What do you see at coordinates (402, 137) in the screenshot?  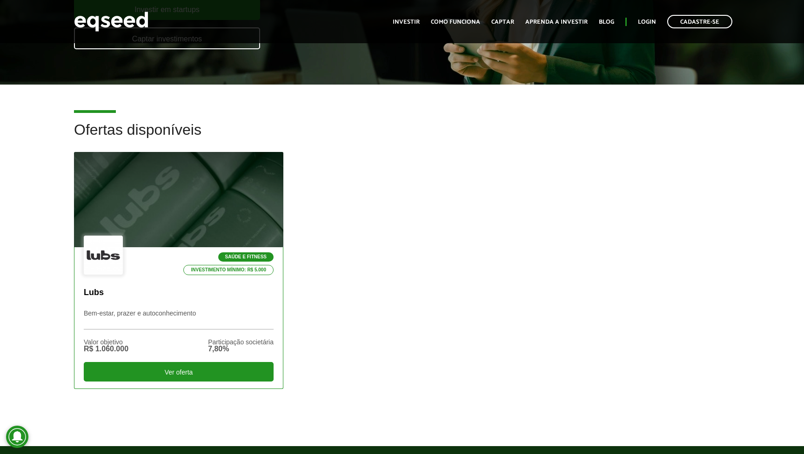 I see `h2: Ofertas disponíveis` at bounding box center [402, 137].